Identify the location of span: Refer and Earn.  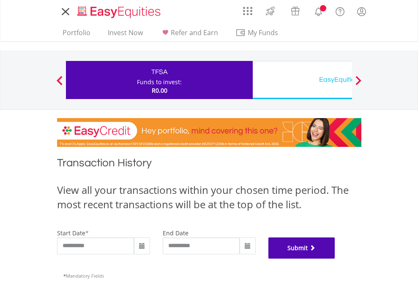
(194, 33).